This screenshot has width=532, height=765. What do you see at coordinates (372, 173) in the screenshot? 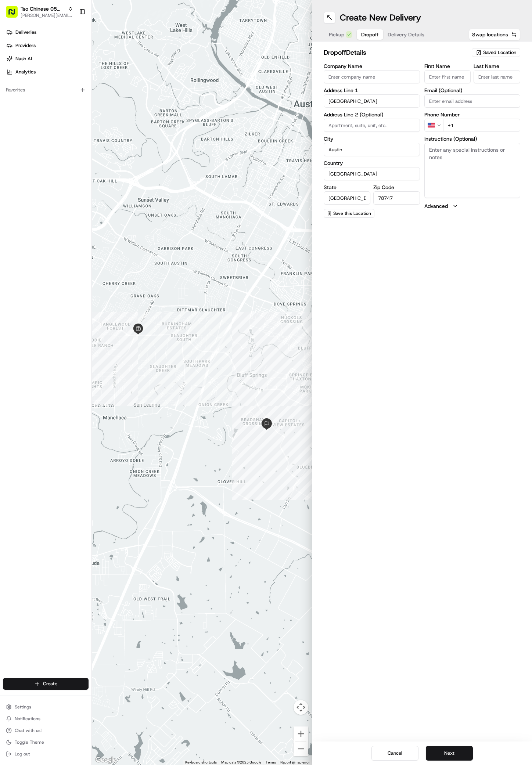
I see `input: Enter country` at bounding box center [372, 173].